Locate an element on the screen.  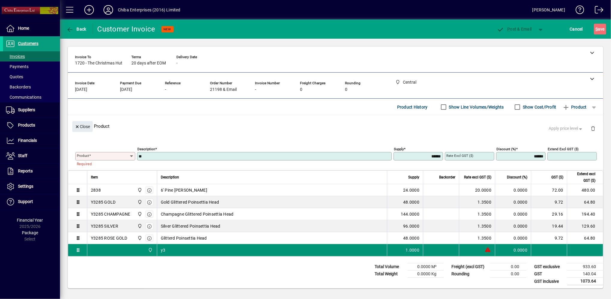
app-page-header-button: Close is located at coordinates (83, 126).